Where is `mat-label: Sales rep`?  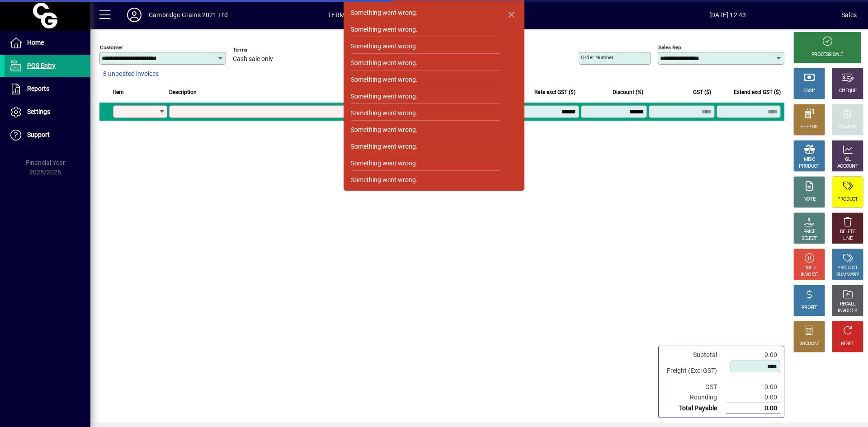
mat-label: Sales rep is located at coordinates (670, 47).